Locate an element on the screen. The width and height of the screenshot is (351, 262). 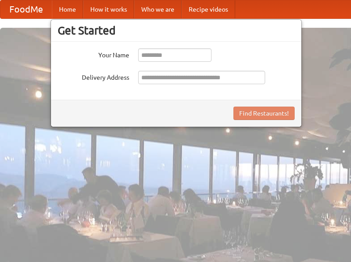
a: How it works is located at coordinates (109, 9).